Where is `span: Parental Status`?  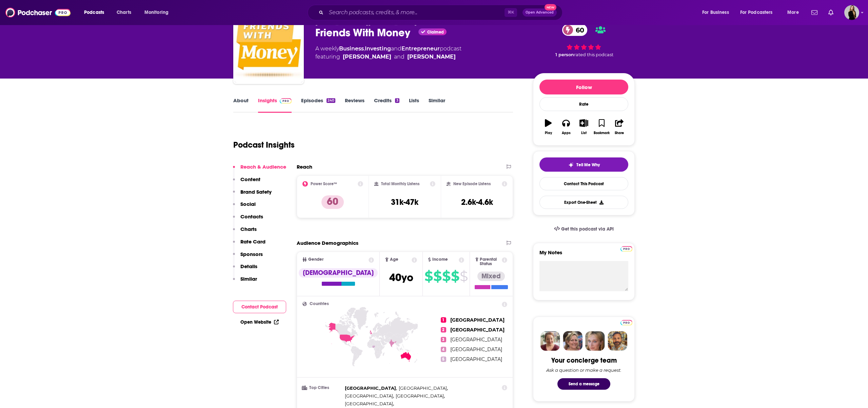
span: Parental Status is located at coordinates (490, 262).